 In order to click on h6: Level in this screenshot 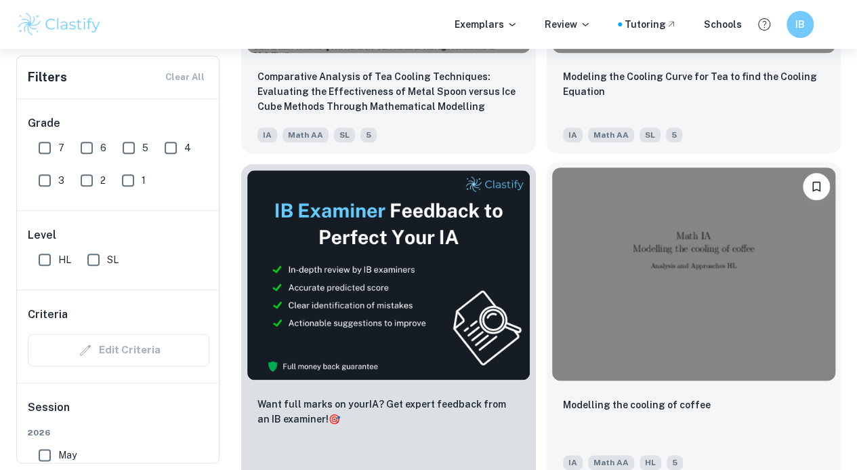, I will do `click(119, 235)`.